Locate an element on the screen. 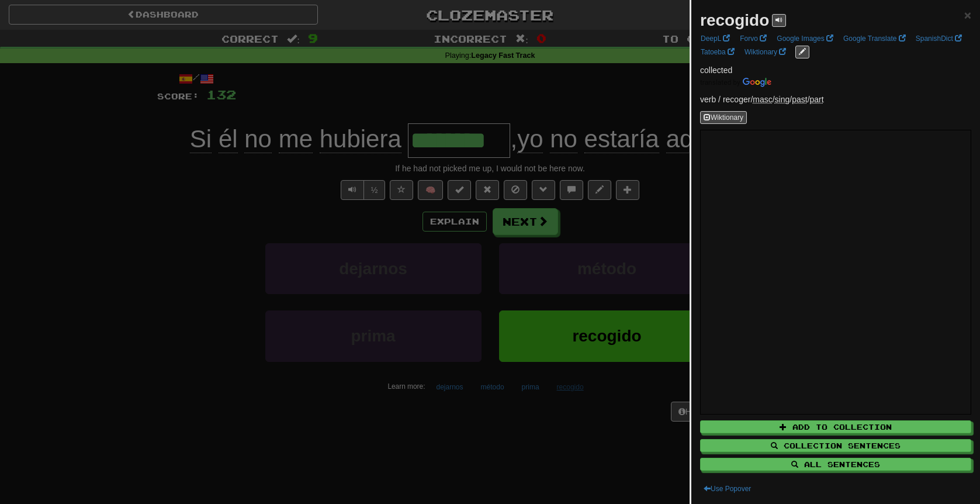  button: Add to Collection is located at coordinates (835, 427).